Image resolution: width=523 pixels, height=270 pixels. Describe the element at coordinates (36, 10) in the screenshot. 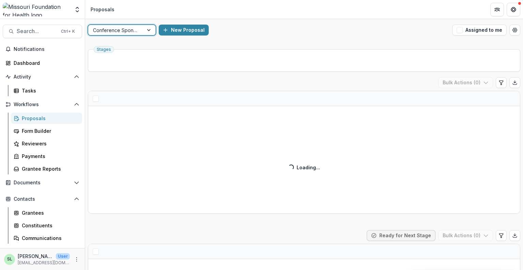

I see `img: Missouri Foundation for Health logo` at that location.